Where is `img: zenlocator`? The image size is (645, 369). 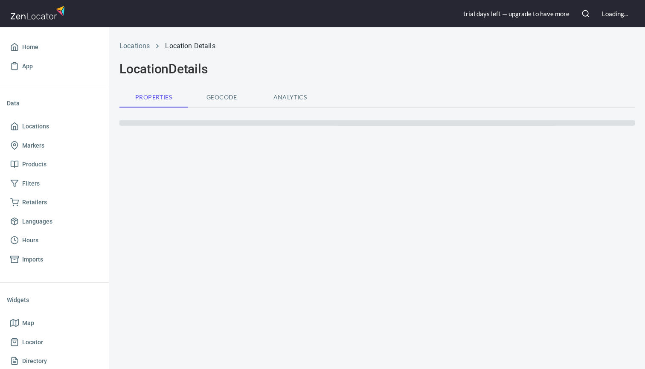 img: zenlocator is located at coordinates (39, 12).